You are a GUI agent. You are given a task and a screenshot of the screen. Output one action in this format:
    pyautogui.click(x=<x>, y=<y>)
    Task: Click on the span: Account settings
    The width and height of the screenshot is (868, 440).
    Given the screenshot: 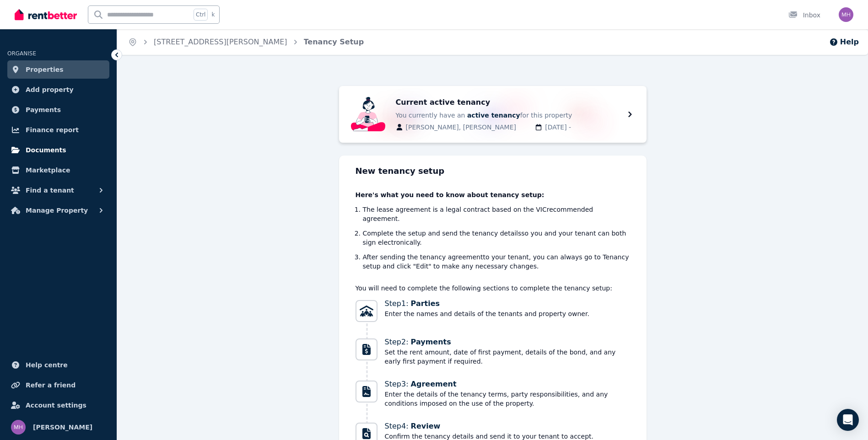 What is the action you would take?
    pyautogui.click(x=56, y=405)
    